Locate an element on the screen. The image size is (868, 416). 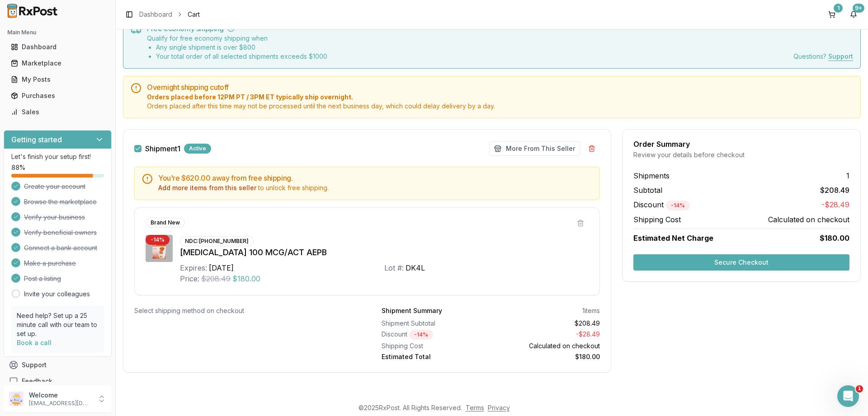
div: Select shipping method on checkout is located at coordinates (243, 311).